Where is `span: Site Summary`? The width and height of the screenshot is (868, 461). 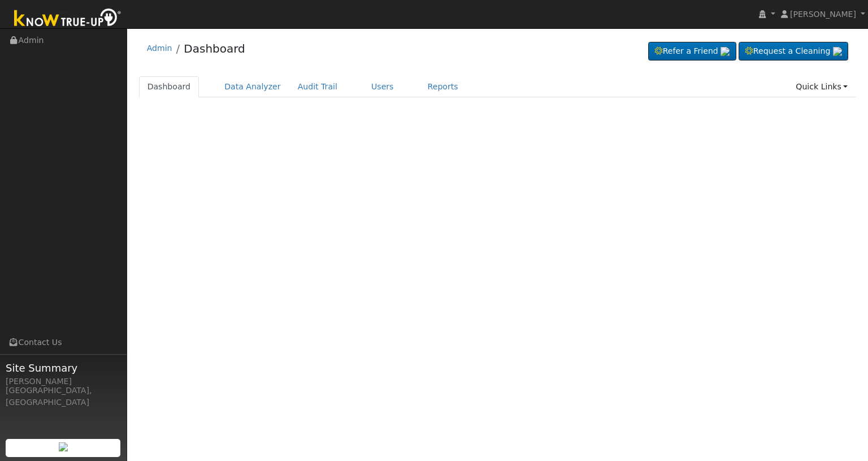
span: Site Summary is located at coordinates (63, 368).